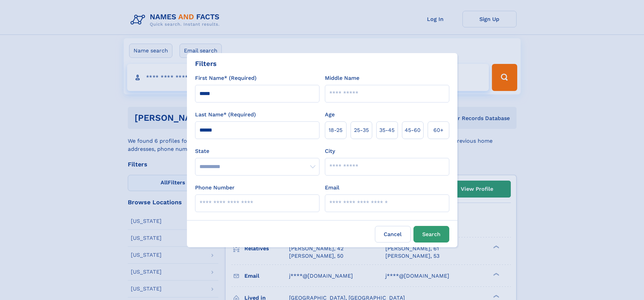  What do you see at coordinates (387, 131) in the screenshot?
I see `span: 35‑45` at bounding box center [387, 131].